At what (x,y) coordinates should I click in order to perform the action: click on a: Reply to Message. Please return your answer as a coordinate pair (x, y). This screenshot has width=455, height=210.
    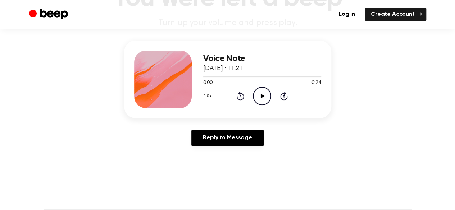
    Looking at the image, I should click on (227, 138).